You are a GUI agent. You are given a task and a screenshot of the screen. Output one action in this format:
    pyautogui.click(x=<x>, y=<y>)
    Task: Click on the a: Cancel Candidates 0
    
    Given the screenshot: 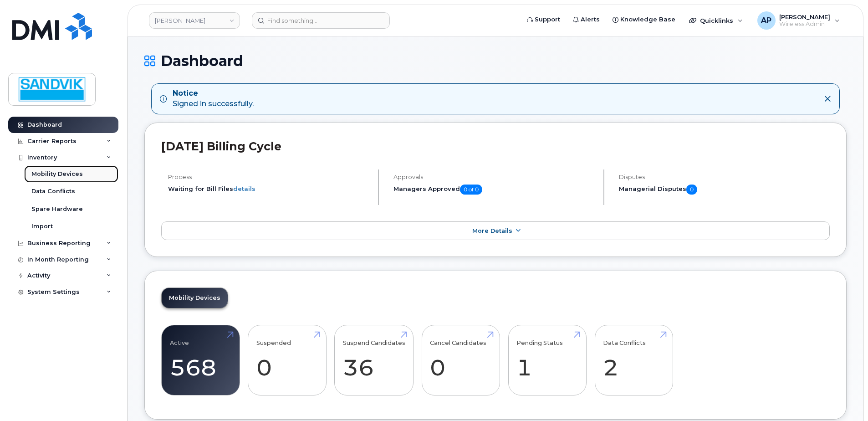 What is the action you would take?
    pyautogui.click(x=460, y=360)
    